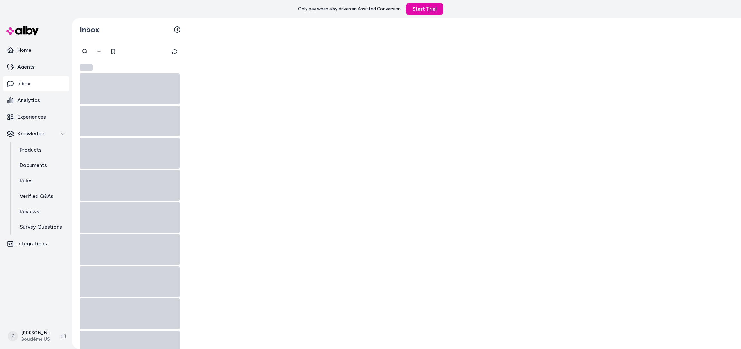 The width and height of the screenshot is (741, 349). I want to click on p: Knowledge, so click(31, 134).